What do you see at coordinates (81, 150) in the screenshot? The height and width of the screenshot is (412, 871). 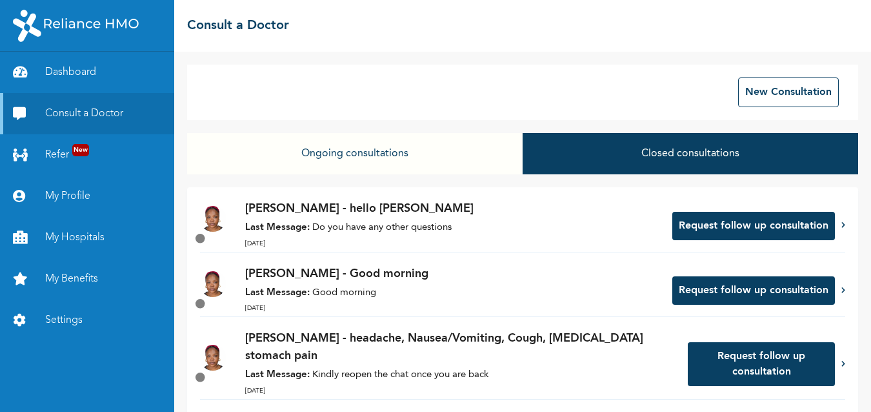 I see `span: New` at bounding box center [81, 150].